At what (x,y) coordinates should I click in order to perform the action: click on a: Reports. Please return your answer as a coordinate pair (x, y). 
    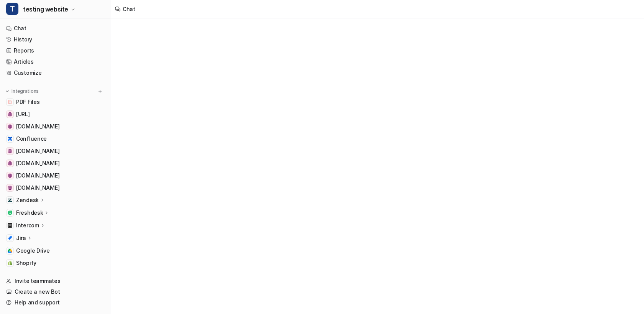
    Looking at the image, I should click on (55, 51).